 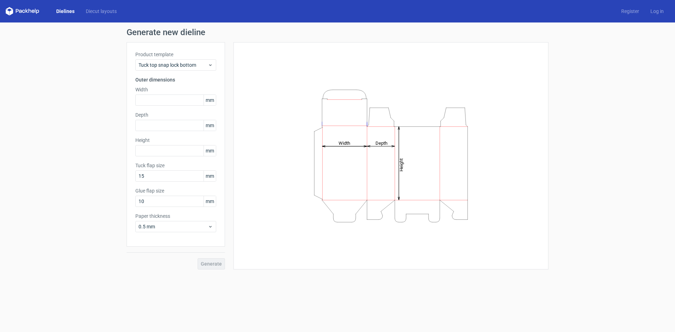 What do you see at coordinates (173, 227) in the screenshot?
I see `span: 0.5 mm` at bounding box center [173, 227].